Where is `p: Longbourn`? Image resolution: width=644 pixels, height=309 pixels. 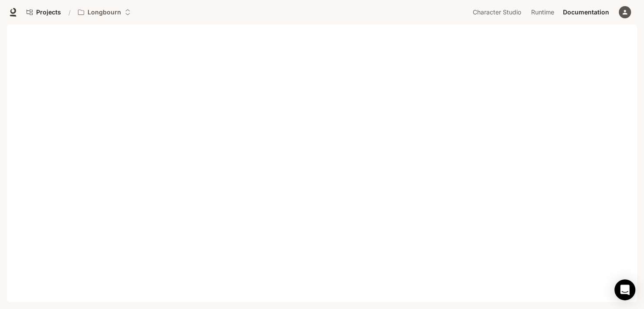 p: Longbourn is located at coordinates (104, 12).